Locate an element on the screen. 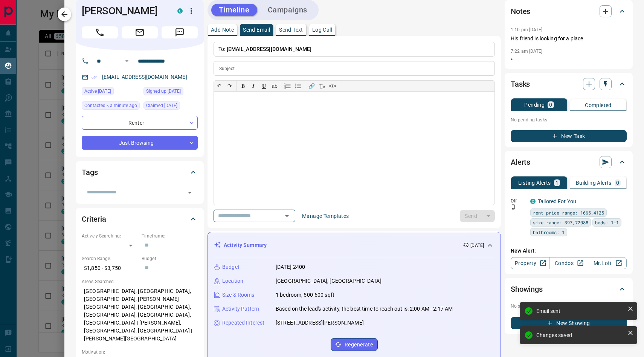  p: Pending is located at coordinates (535, 105).